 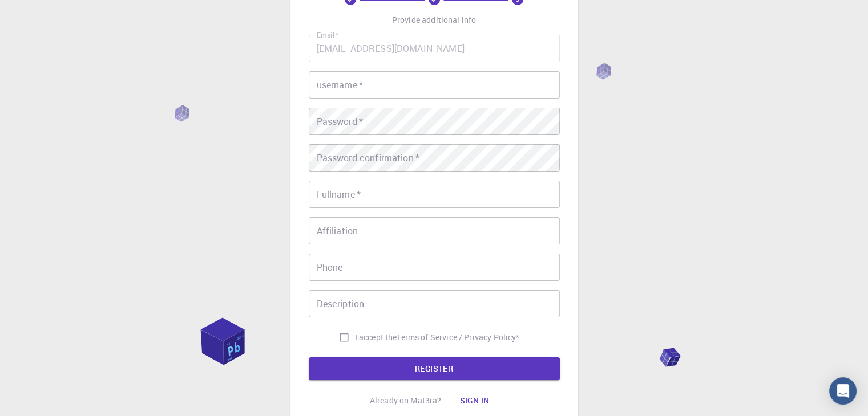 What do you see at coordinates (406, 401) in the screenshot?
I see `p: Already on Mat3ra?` at bounding box center [406, 401].